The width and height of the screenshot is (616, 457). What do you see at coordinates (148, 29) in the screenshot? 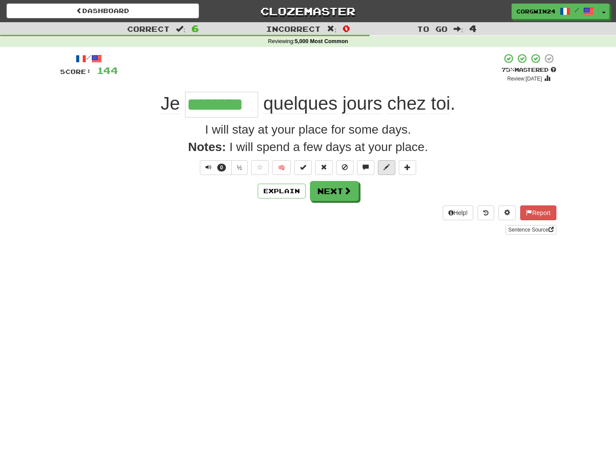
I see `span: Correct` at bounding box center [148, 29].